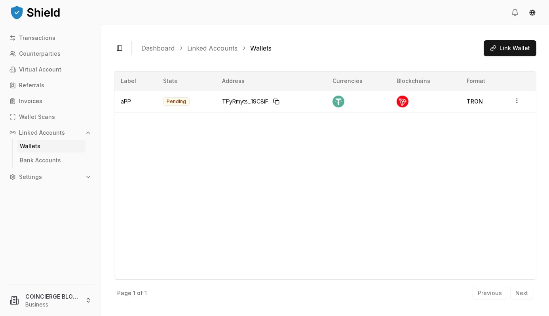 The height and width of the screenshot is (316, 549). Describe the element at coordinates (52, 305) in the screenshot. I see `p: Business` at that location.